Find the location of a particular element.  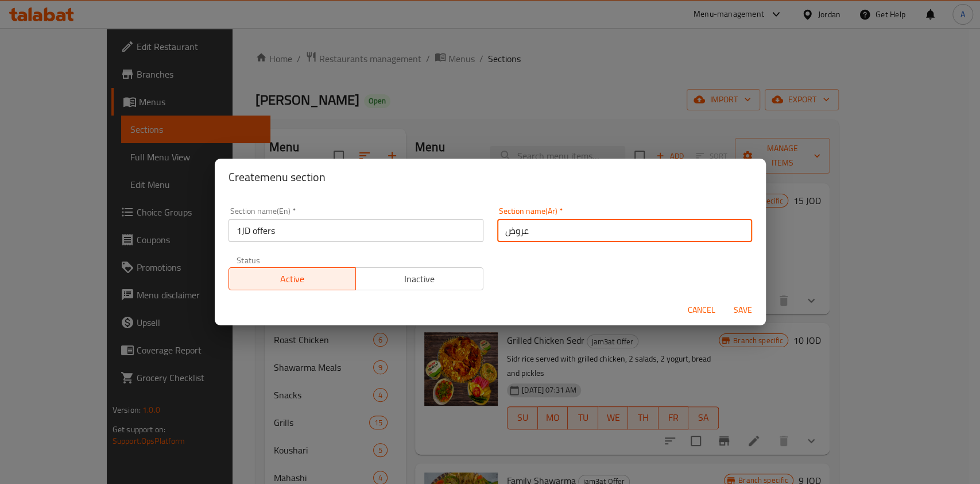

button: Active is located at coordinates (292, 278).